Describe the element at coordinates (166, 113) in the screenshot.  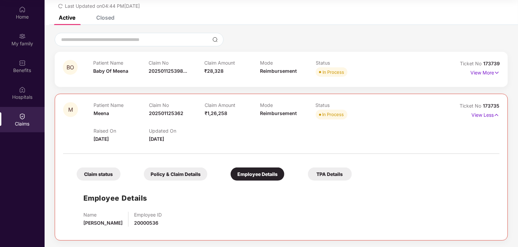
I see `span: 202501125362` at that location.